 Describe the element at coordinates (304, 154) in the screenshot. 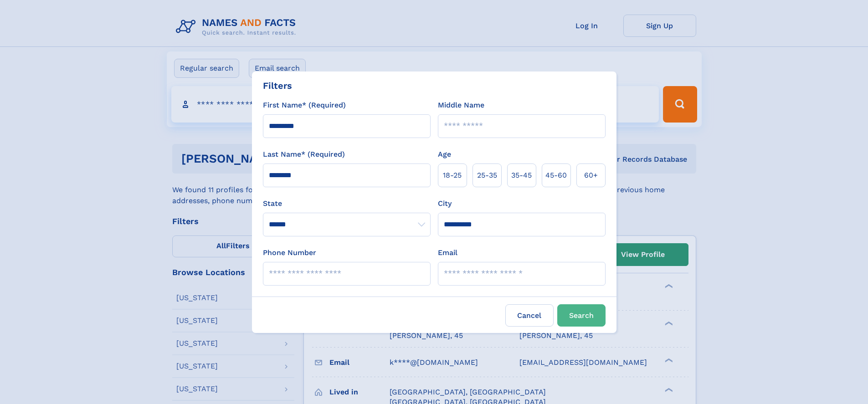

I see `label: Last Name* (Required)` at that location.